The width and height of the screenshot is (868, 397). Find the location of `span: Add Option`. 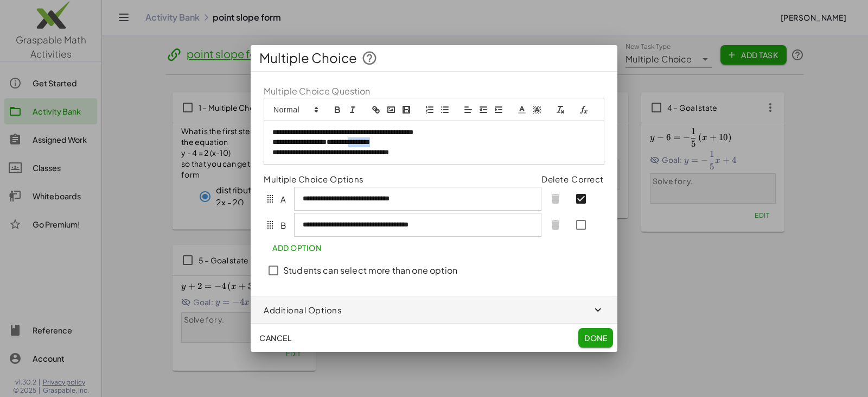

span: Add Option is located at coordinates (297, 247).